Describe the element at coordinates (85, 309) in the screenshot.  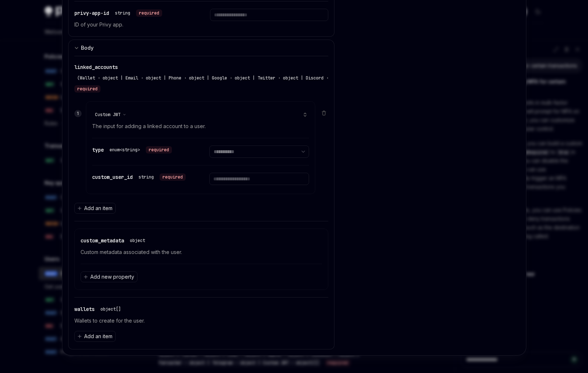
I see `span: wallets` at that location.